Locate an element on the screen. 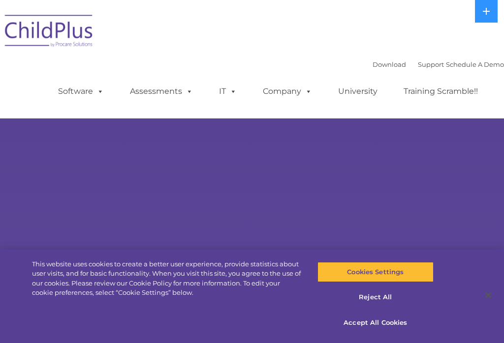  a: Company is located at coordinates (287, 92).